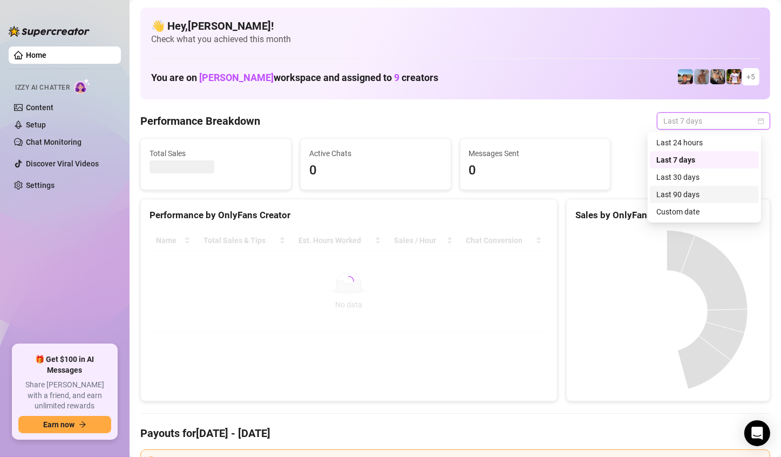  Describe the element at coordinates (734, 77) in the screenshot. I see `img: Hector` at that location.